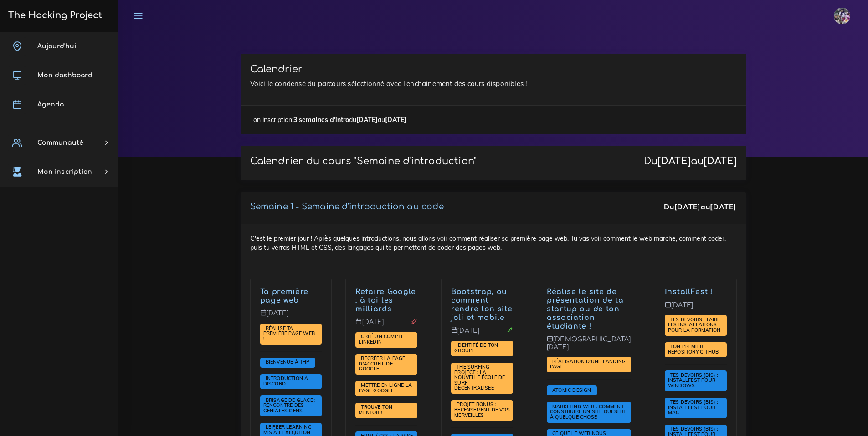  What do you see at coordinates (572, 390) in the screenshot?
I see `a: Atomic Design` at bounding box center [572, 390].